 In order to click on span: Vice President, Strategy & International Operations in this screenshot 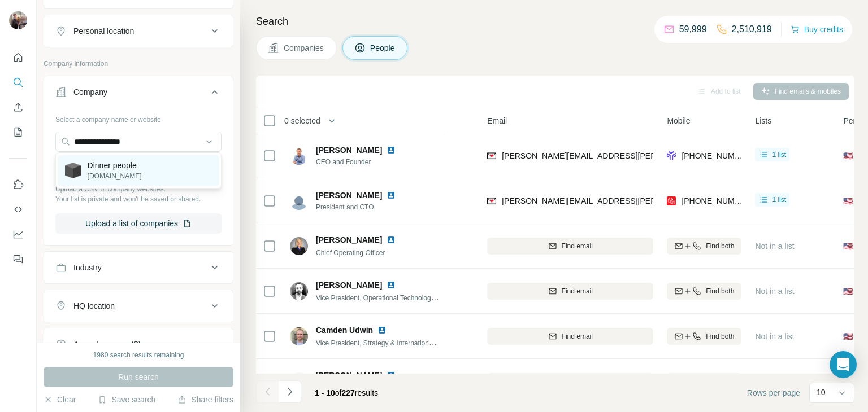, I will do `click(392, 342)`.